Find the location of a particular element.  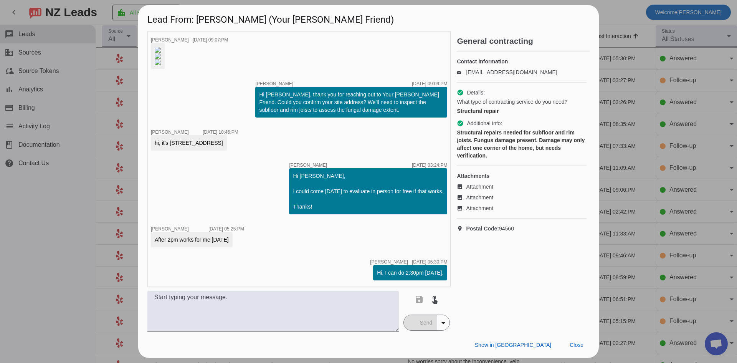

strong: Postal Code: is located at coordinates (482, 228).